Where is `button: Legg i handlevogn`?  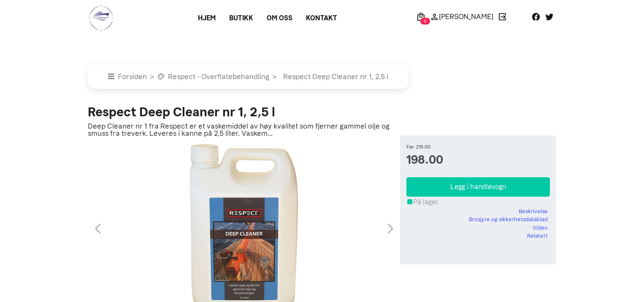
button: Legg i handlevogn is located at coordinates (478, 187).